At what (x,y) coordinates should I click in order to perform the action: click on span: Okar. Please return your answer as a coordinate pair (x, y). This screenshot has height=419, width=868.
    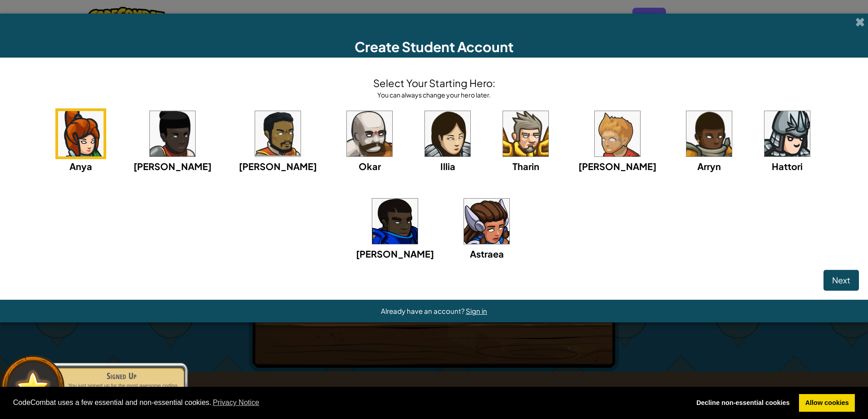
    Looking at the image, I should click on (369, 166).